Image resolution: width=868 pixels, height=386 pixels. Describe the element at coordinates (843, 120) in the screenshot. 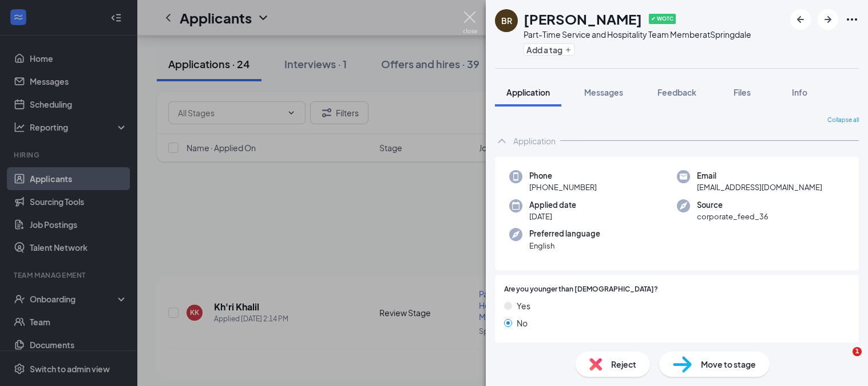

I see `span: Collapse all` at that location.